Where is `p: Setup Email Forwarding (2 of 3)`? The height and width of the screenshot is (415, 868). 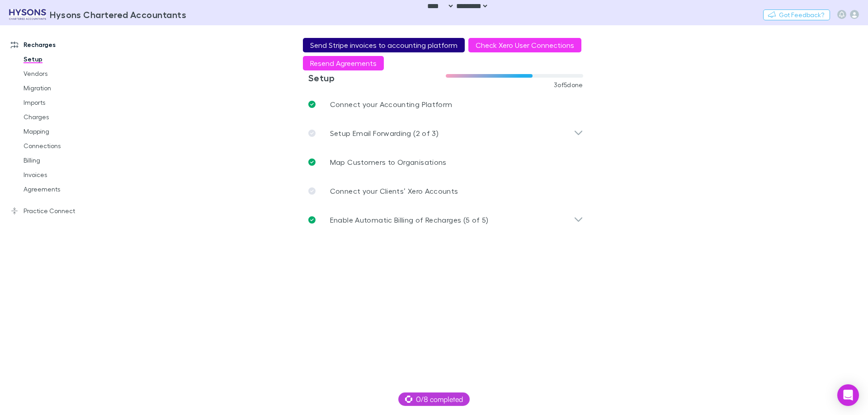
p: Setup Email Forwarding (2 of 3) is located at coordinates (385, 133).